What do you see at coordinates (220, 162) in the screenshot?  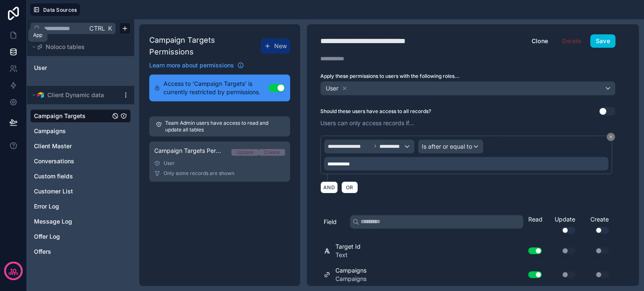 I see `a: Campaign Targets Permission 1UpdateCreateUserOnly some records are shown` at bounding box center [220, 162].